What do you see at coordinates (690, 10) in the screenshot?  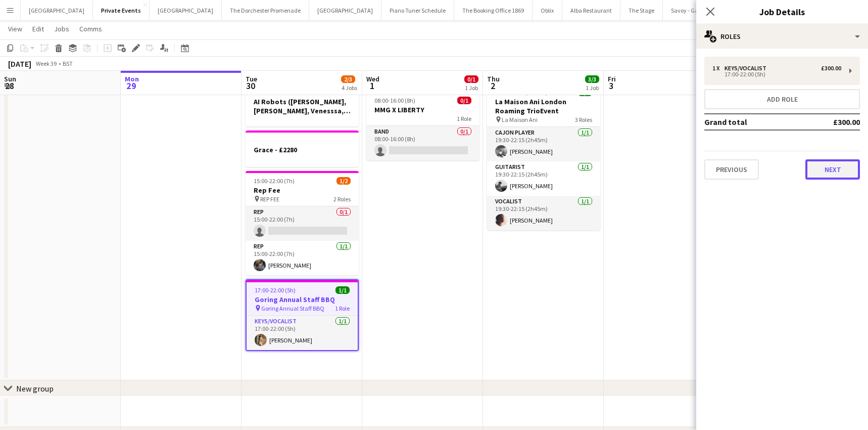 I see `button: Savoy - Gallery` at bounding box center [690, 10].